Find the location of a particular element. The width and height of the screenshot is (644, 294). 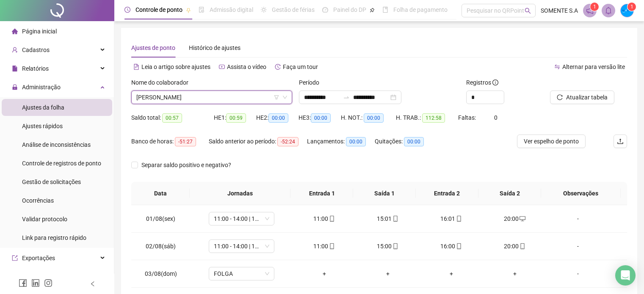

span: SOMENTE S.A is located at coordinates (559, 11).